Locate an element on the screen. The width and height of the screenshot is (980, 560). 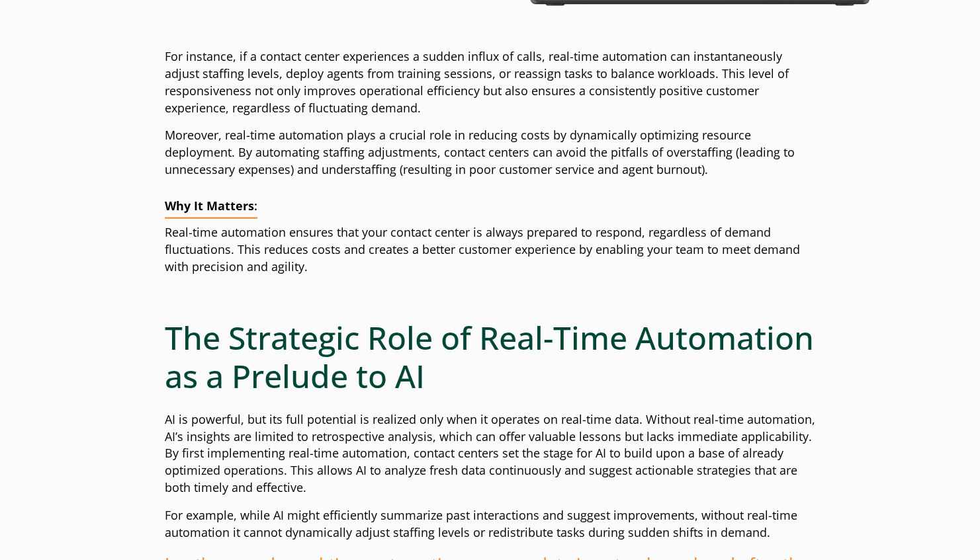
p: AI is powerful, but its full potential is realized only when it operates on real-time data. Witho... is located at coordinates (490, 454).